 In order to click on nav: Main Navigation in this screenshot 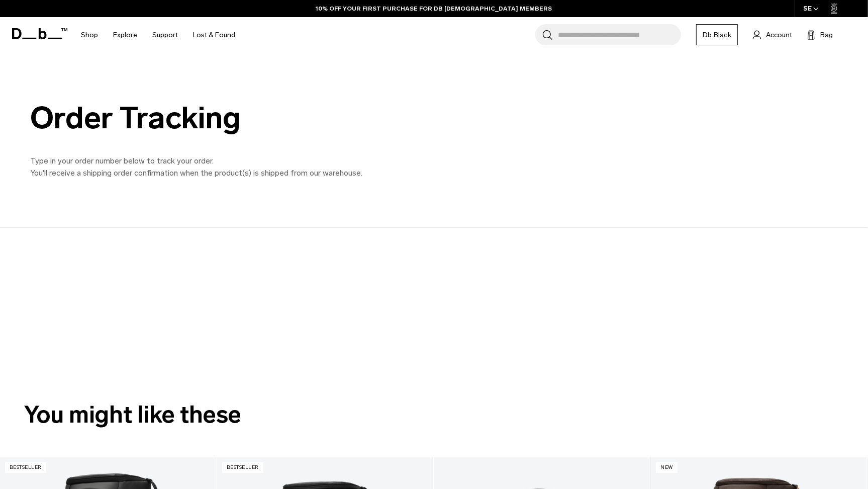, I will do `click(157, 34)`.